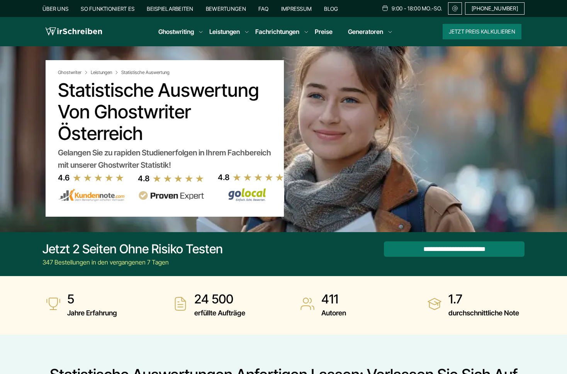  I want to click on div: 347 Bestellungen in den vergangenen 7 Tagen, so click(132, 262).